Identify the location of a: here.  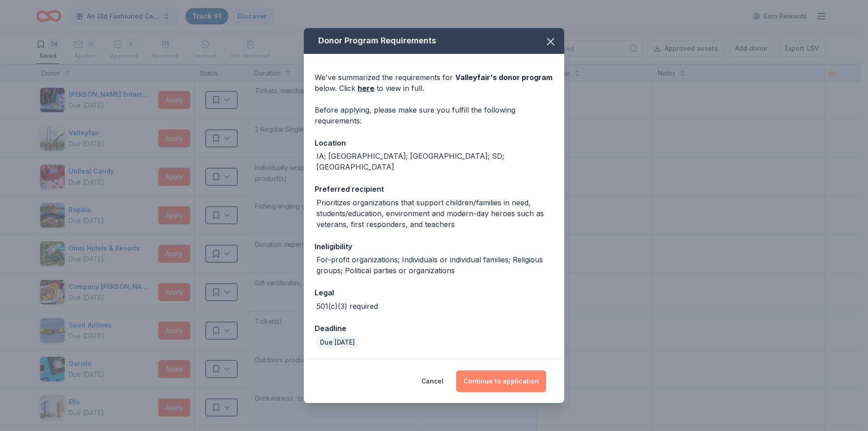
(366, 88).